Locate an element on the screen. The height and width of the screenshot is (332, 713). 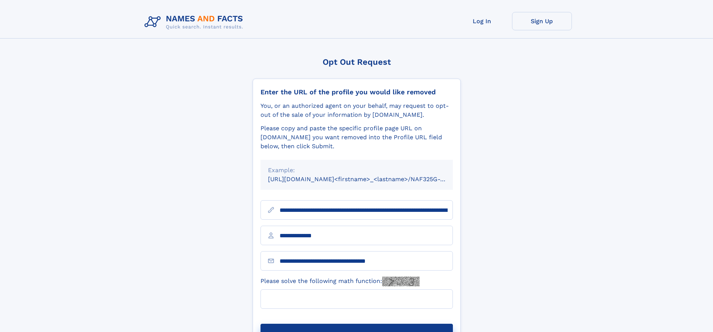
div: Enter the URL of the profile you would like removed is located at coordinates (357, 92).